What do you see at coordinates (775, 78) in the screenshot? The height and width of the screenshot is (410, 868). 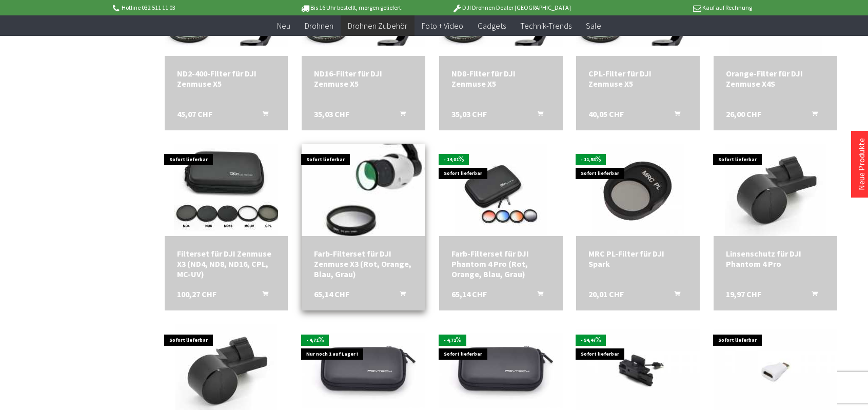 I see `a: Orange-Filter für DJI Zenmuse X4S 26,00 CHF In den Warenkorb` at bounding box center [775, 78].